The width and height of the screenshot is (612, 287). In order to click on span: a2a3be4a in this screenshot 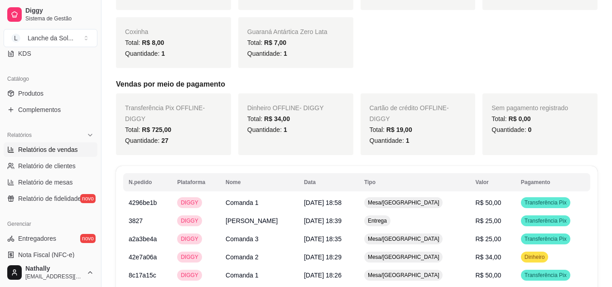, I will do `click(143, 239)`.